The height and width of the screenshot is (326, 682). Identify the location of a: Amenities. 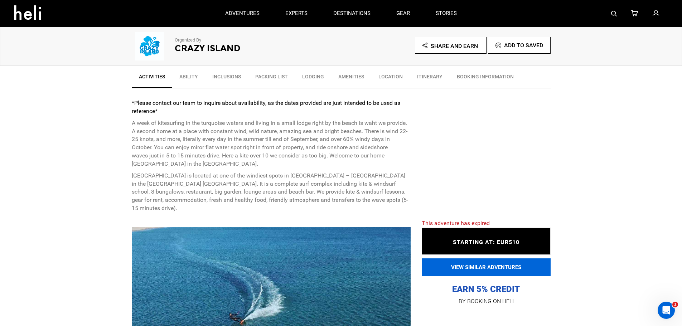
(351, 78).